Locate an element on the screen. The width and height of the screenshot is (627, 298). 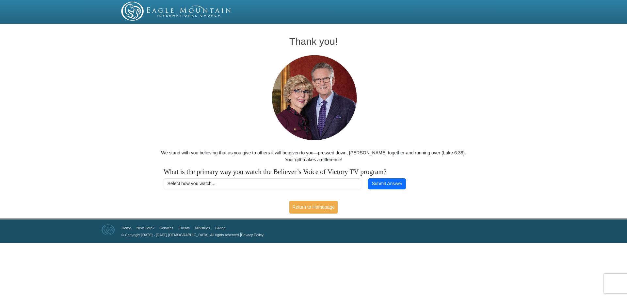
a: Home is located at coordinates (126, 228).